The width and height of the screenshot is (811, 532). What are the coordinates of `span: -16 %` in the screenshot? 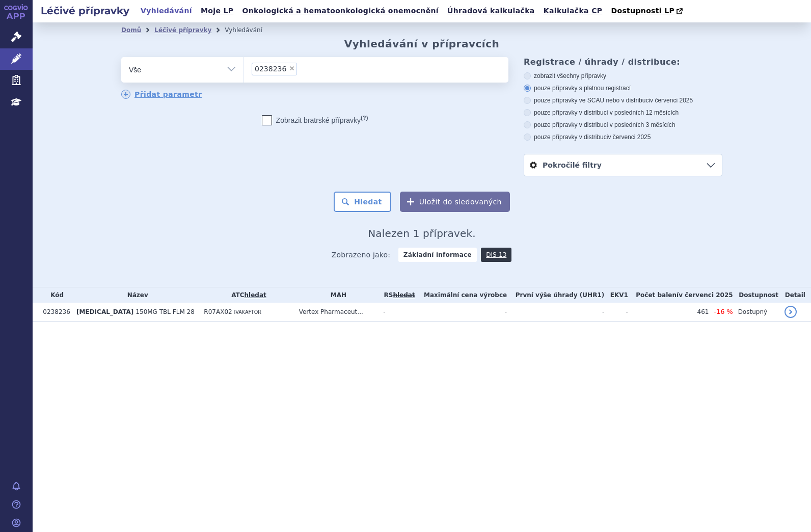 It's located at (723, 311).